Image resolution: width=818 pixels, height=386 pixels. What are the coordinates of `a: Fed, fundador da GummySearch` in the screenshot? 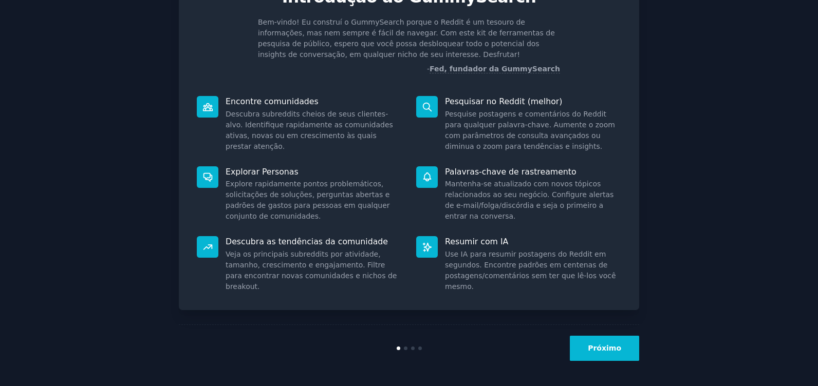 It's located at (495, 69).